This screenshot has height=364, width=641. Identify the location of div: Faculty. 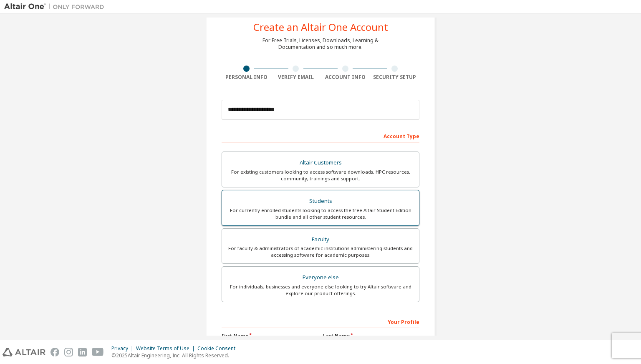
(321, 239).